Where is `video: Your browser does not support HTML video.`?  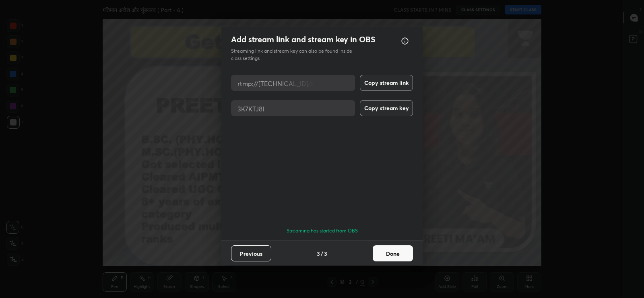
video: Your browser does not support HTML video. is located at coordinates (322, 171).